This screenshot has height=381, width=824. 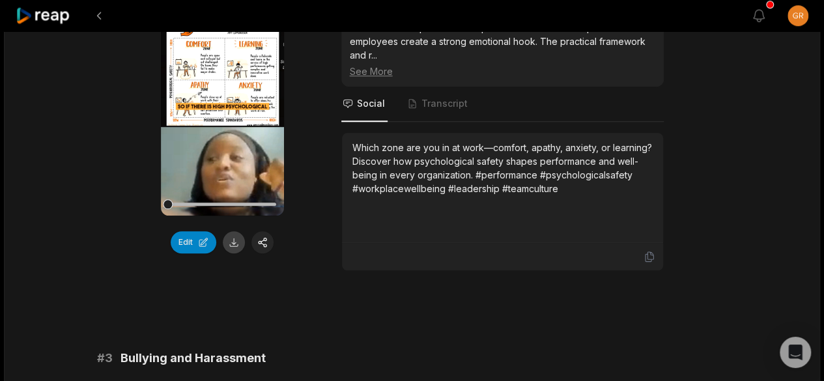 I want to click on div: Which zone are you in at work—comfort, apathy, anxiety, or learning? Discover how psychological s..., so click(x=502, y=168).